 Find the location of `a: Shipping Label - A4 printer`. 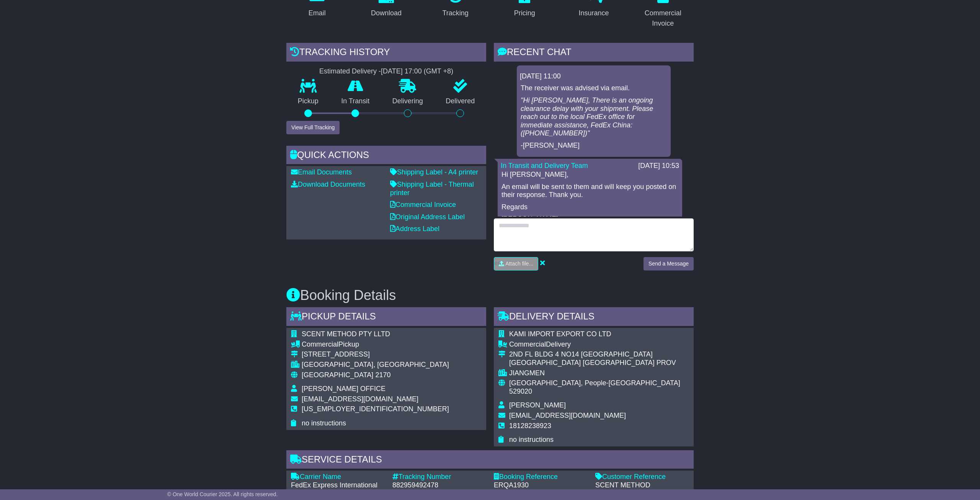

a: Shipping Label - A4 printer is located at coordinates (434, 172).